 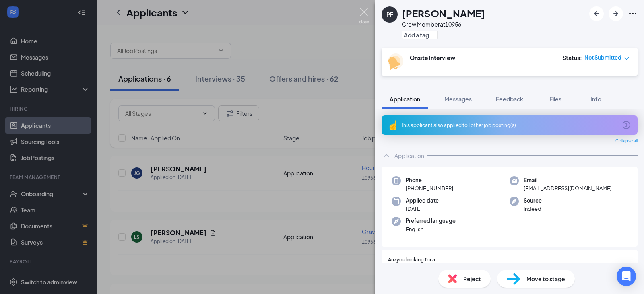 I want to click on b: Onsite Interview, so click(x=433, y=58).